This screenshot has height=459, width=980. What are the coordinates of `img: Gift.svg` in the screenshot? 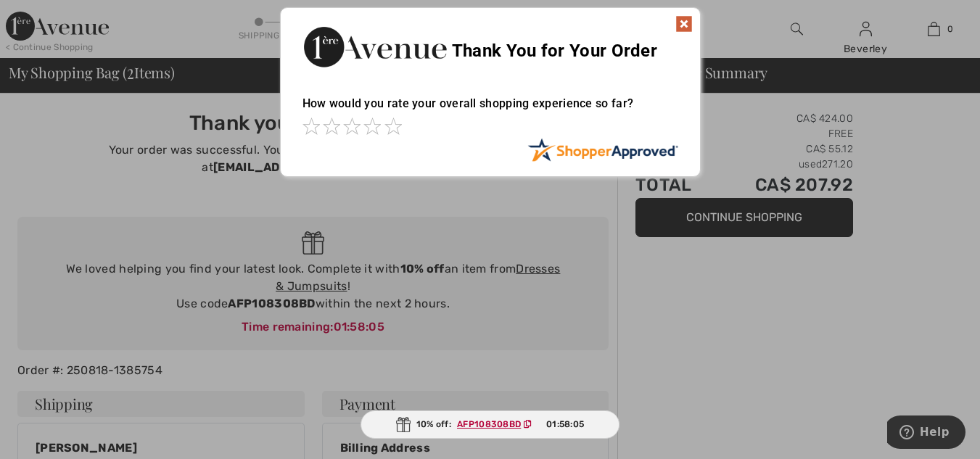 It's located at (404, 424).